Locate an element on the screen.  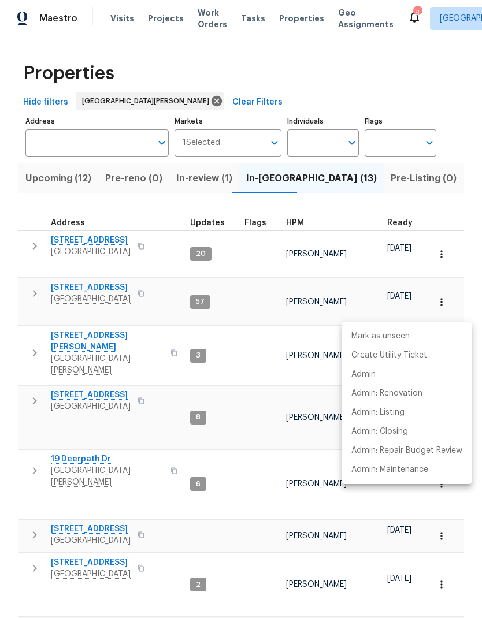
p: Admin: Maintenance is located at coordinates (390, 470).